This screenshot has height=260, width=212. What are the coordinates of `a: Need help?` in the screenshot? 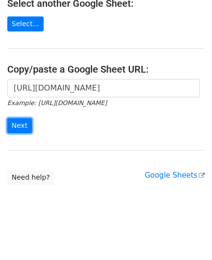 It's located at (31, 177).